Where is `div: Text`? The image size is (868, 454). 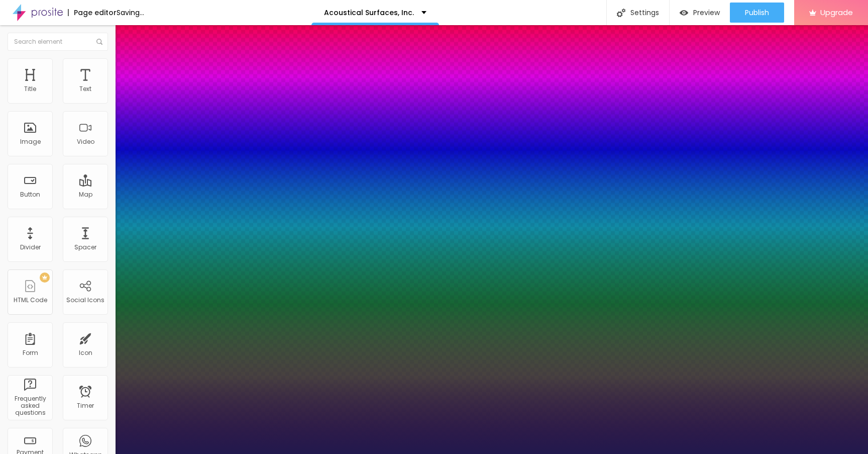 div: Text is located at coordinates (85, 89).